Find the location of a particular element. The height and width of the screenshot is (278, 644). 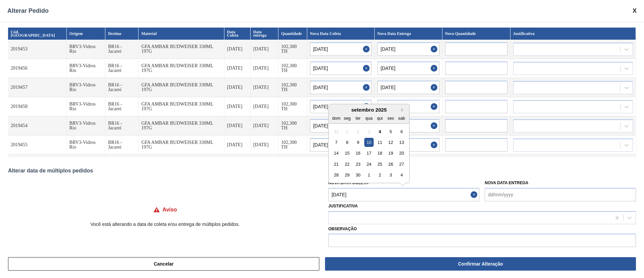

label: Nova Data Entrega is located at coordinates (507, 183).